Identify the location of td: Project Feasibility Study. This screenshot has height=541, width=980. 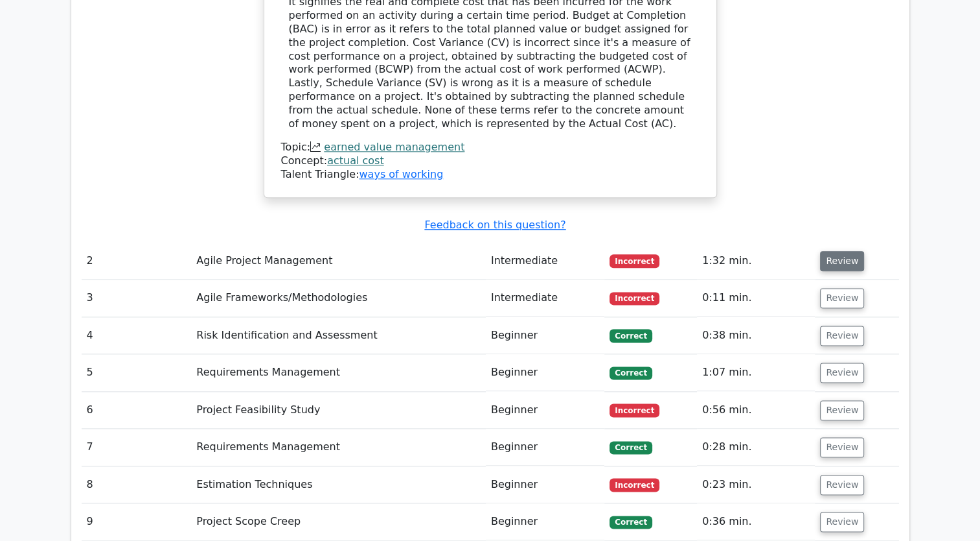
(338, 410).